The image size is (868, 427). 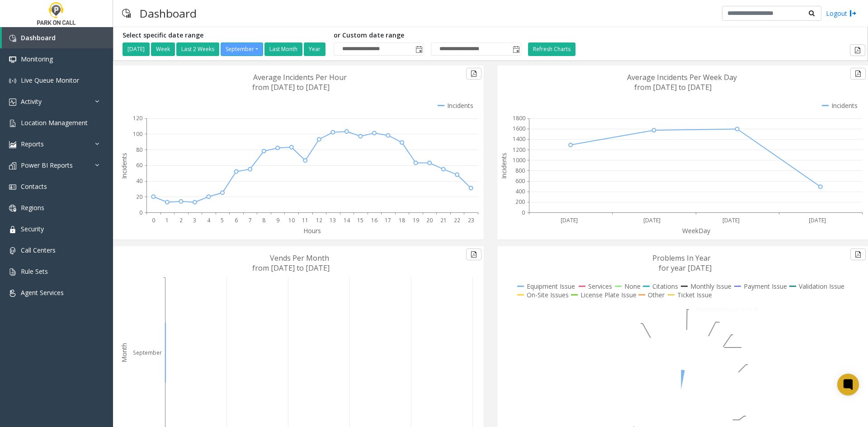 What do you see at coordinates (361, 221) in the screenshot?
I see `text: 15` at bounding box center [361, 221].